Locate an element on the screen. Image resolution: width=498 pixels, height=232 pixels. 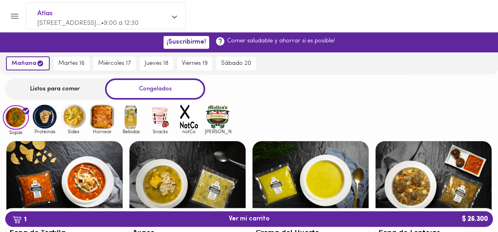
span: viernes 19 is located at coordinates (195, 64).